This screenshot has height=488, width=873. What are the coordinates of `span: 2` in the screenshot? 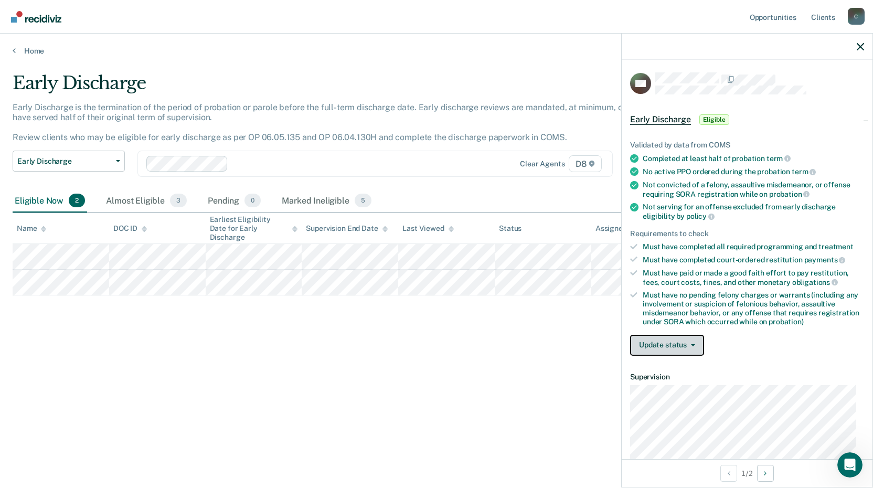 It's located at (77, 200).